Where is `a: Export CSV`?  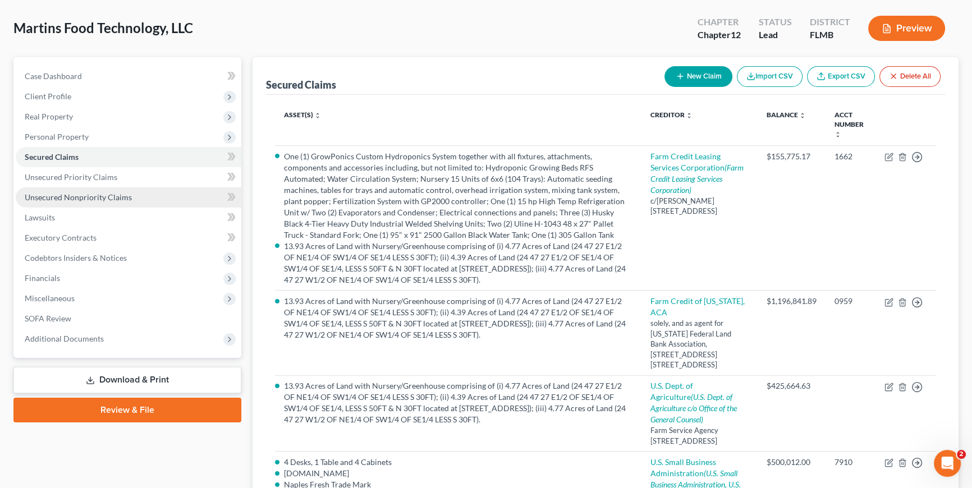 a: Export CSV is located at coordinates (840, 76).